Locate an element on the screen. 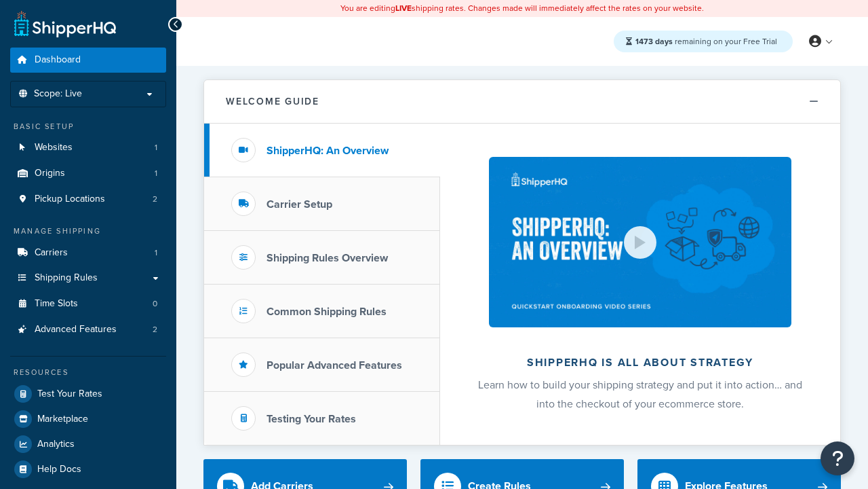  span: Shipping Rules is located at coordinates (66, 278).